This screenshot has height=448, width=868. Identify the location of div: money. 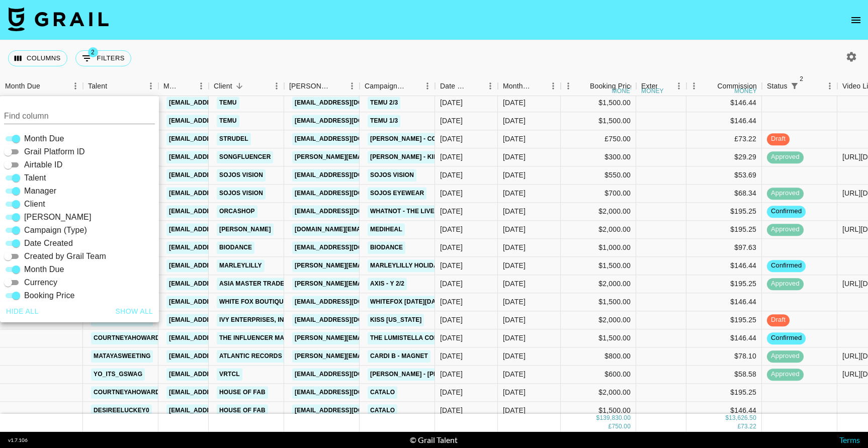
(623, 91).